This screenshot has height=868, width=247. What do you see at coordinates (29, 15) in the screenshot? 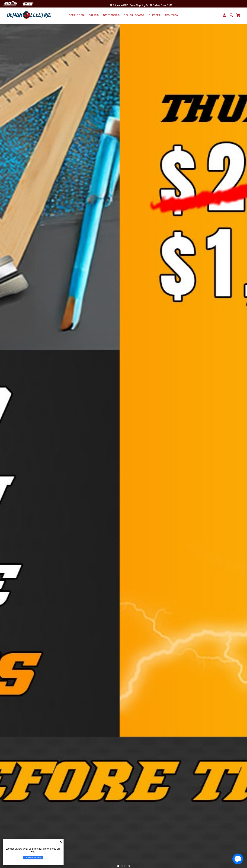
I see `img: Demon Electric logo` at bounding box center [29, 15].